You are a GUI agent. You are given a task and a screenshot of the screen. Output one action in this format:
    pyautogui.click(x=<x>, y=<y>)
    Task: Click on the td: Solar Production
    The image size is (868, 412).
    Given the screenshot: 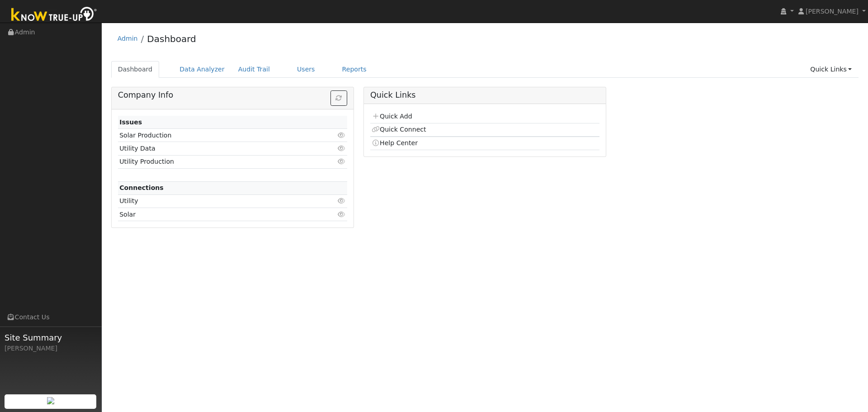 What is the action you would take?
    pyautogui.click(x=214, y=135)
    